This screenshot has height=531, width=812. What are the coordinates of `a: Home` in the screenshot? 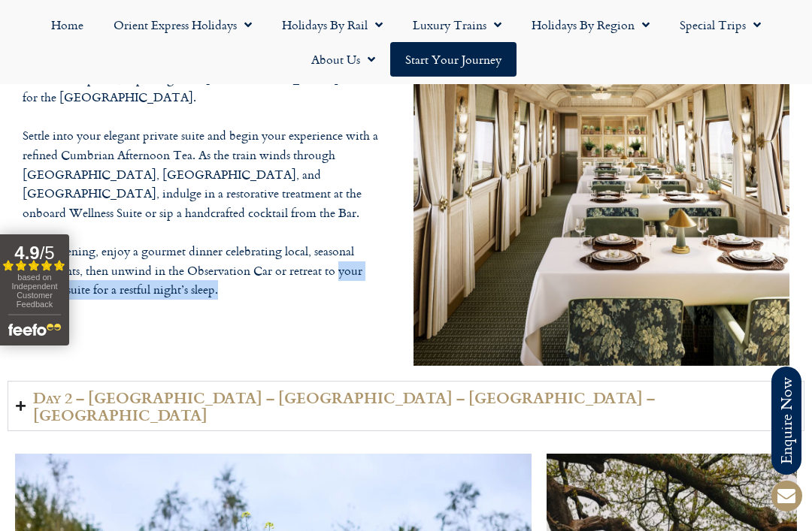 It's located at (67, 25).